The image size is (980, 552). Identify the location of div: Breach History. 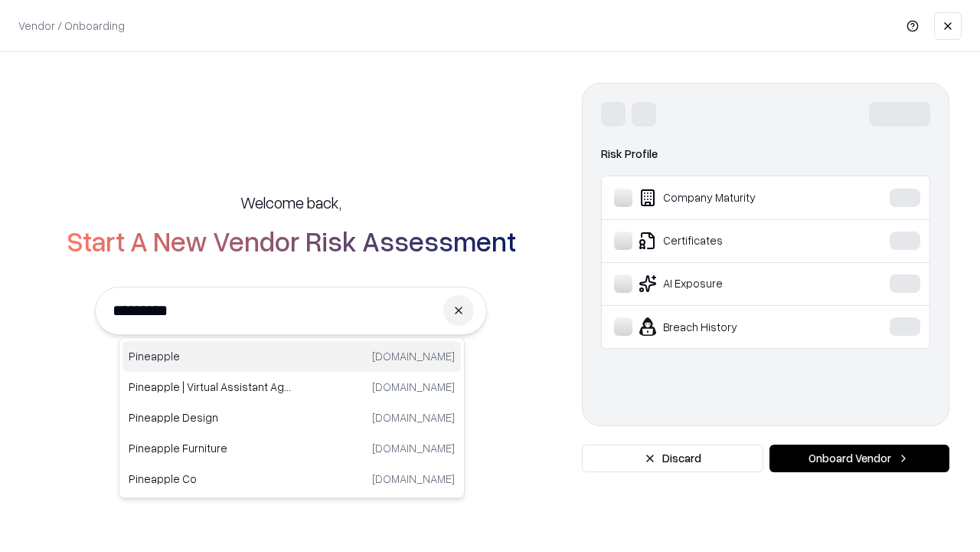
(728, 327).